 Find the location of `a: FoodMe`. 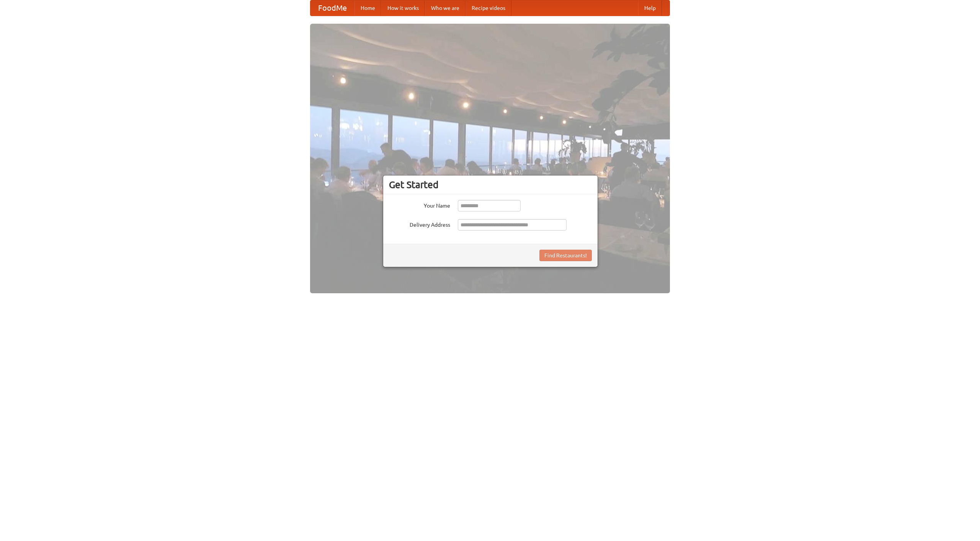

a: FoodMe is located at coordinates (332, 8).